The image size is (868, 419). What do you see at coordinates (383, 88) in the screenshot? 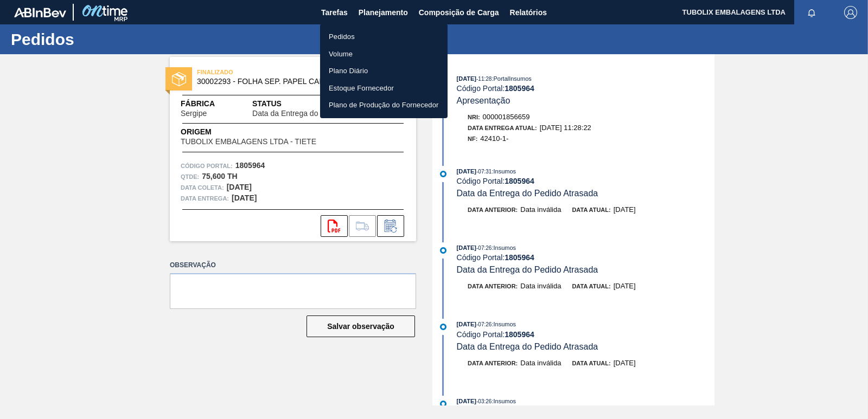
I see `a: Estoque Fornecedor` at bounding box center [383, 88].